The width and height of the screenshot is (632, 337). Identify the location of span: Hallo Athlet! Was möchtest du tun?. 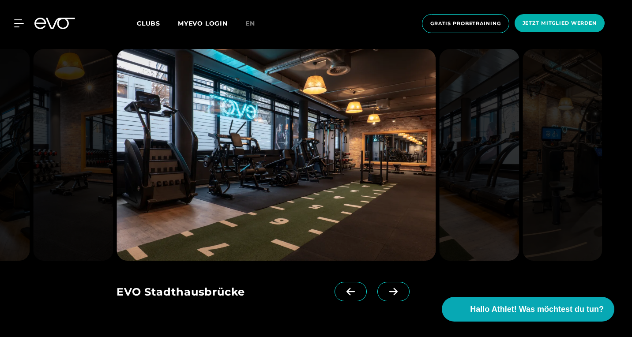
(536, 309).